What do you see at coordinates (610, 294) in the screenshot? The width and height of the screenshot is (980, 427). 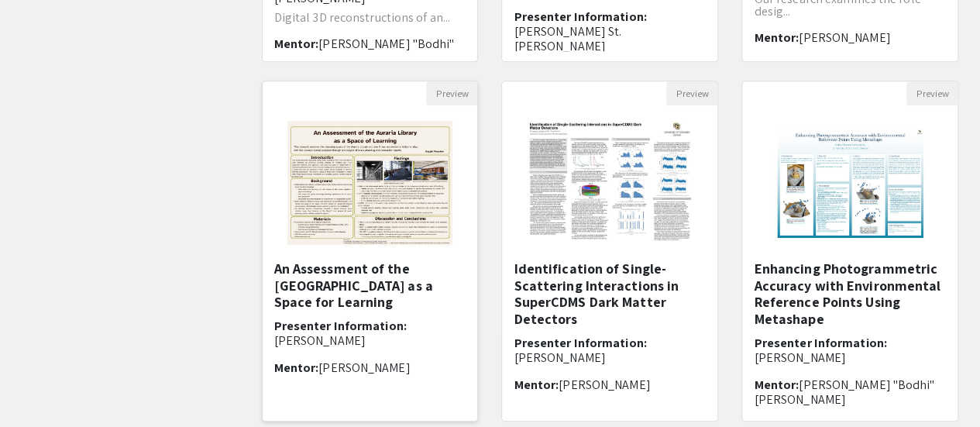 I see `h5: Identification of Single-Scattering Interactions in SuperCDMS Dark Matter Detectors` at bounding box center [610, 294].